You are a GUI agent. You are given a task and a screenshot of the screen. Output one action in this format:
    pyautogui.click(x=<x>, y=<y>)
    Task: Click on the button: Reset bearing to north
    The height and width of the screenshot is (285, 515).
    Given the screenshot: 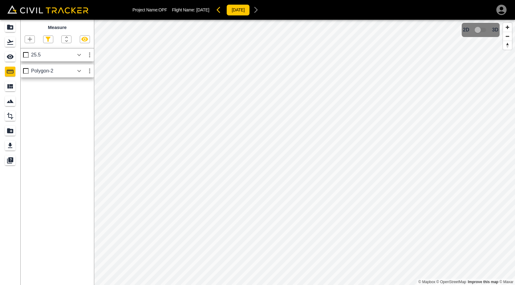 What is the action you would take?
    pyautogui.click(x=508, y=45)
    